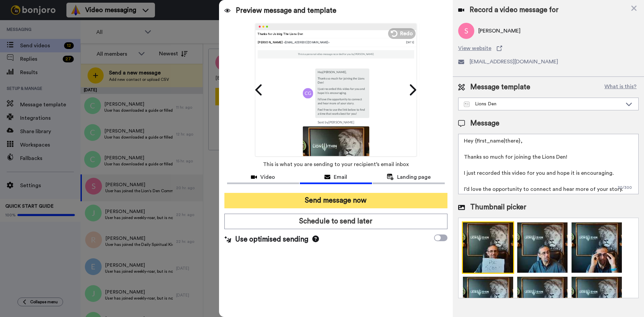 The image size is (644, 317). I want to click on span: Thumbnail picker, so click(498, 207).